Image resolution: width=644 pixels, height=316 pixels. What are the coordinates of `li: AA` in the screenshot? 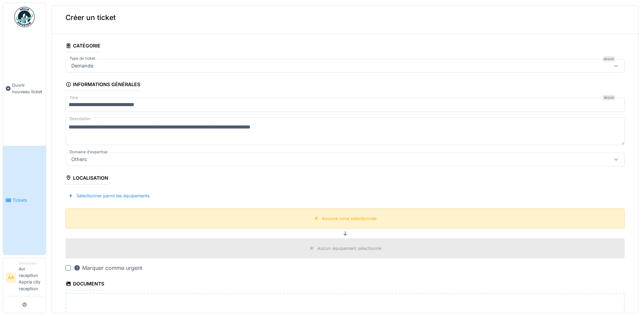 It's located at (11, 278).